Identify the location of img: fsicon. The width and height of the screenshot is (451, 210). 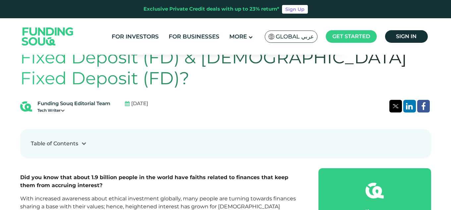
(375, 190).